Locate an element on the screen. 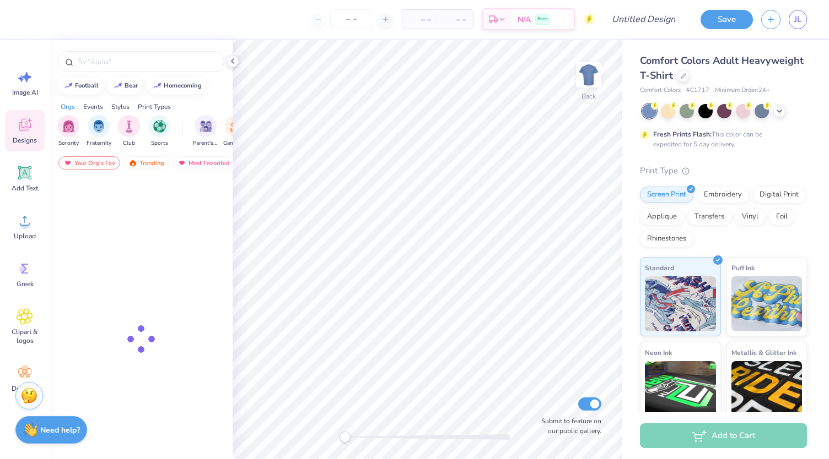 The height and width of the screenshot is (459, 829). span: Greek is located at coordinates (25, 284).